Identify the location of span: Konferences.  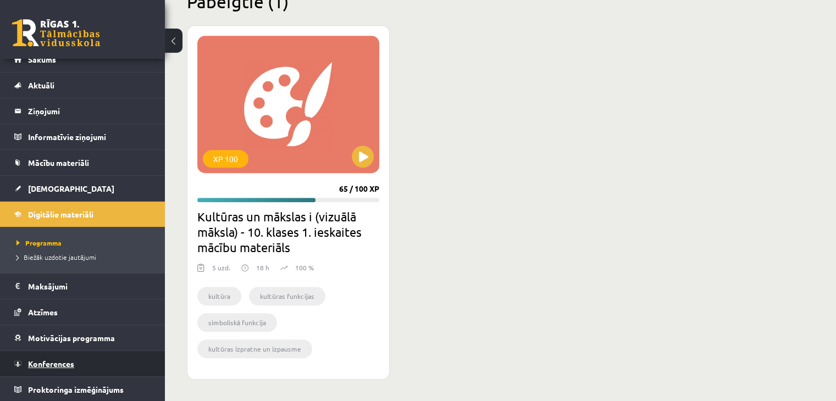
(51, 364).